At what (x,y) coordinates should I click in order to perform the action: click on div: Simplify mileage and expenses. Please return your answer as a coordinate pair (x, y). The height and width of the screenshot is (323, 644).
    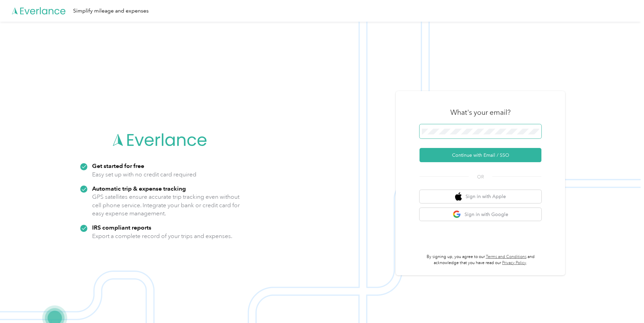
    Looking at the image, I should click on (111, 11).